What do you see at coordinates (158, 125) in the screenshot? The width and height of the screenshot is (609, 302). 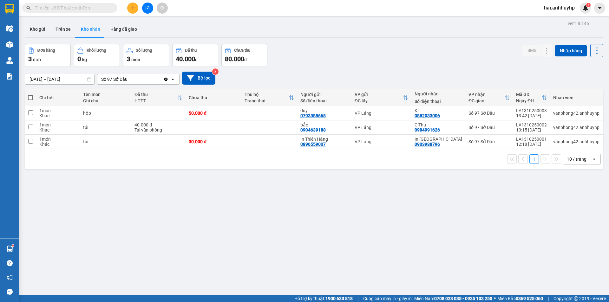 I see `div: 40.000 đ` at bounding box center [158, 125].